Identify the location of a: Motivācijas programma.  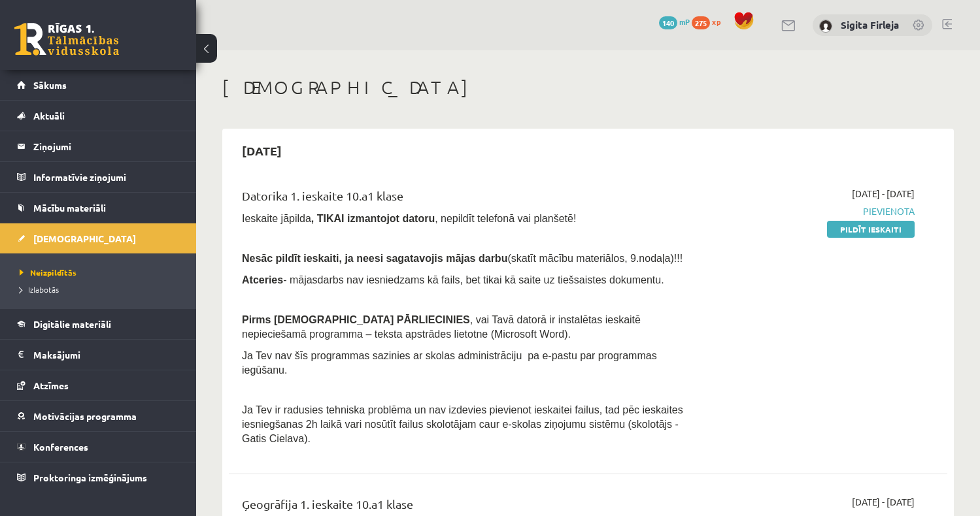
(98, 416).